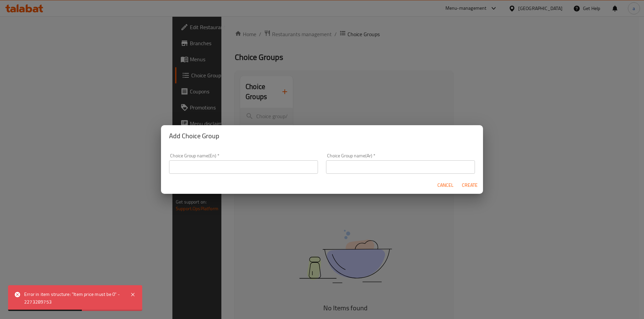 The height and width of the screenshot is (319, 644). Describe the element at coordinates (243, 167) in the screenshot. I see `input: Please enter Choice Group name(en)` at that location.